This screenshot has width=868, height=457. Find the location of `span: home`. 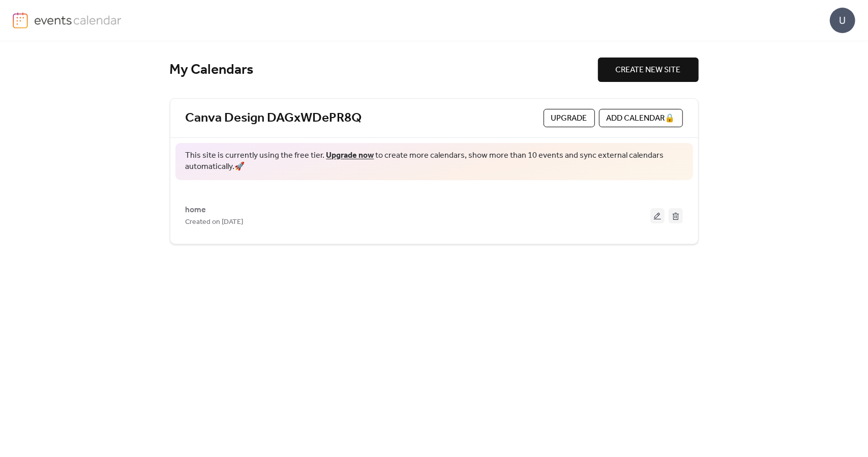

span: home is located at coordinates (196, 211).